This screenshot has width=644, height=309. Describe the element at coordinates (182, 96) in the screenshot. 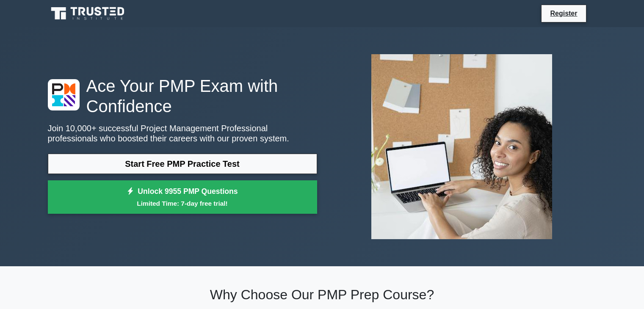

I see `h1: Ace Your PMP Exam with Confidence` at that location.